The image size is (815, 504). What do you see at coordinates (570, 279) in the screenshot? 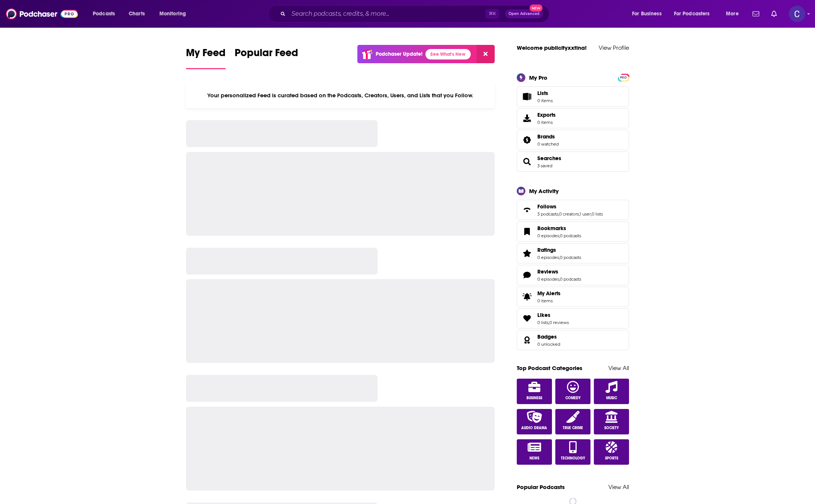
I see `a: 0 podcasts` at bounding box center [570, 279].